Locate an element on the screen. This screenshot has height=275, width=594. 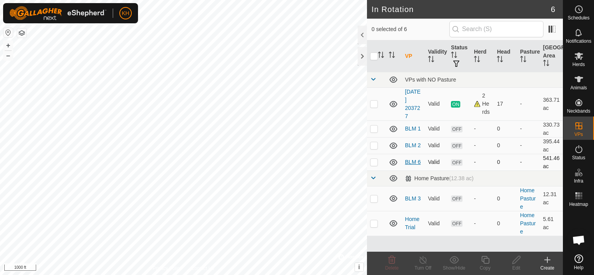
button: Map Layers is located at coordinates (22, 33).